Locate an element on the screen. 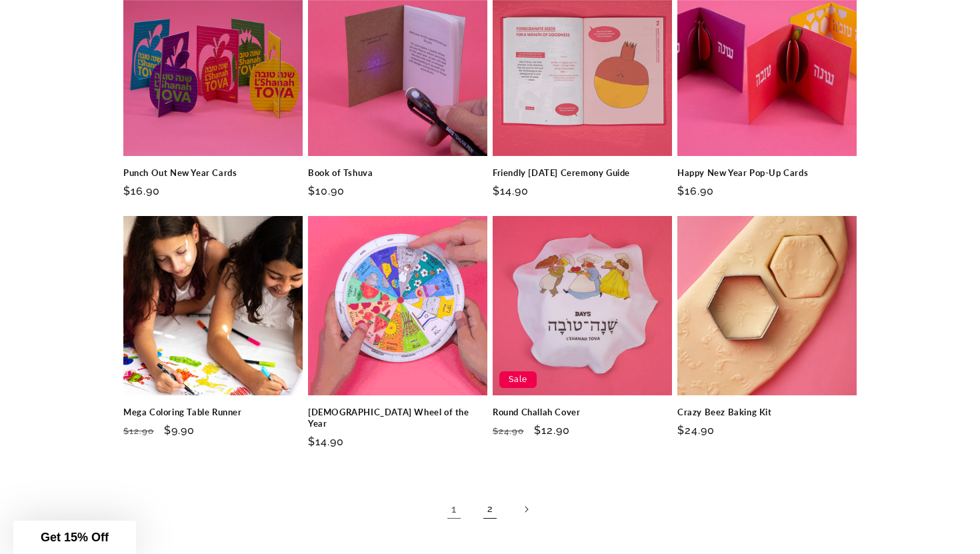  nav: Pagination is located at coordinates (490, 509).